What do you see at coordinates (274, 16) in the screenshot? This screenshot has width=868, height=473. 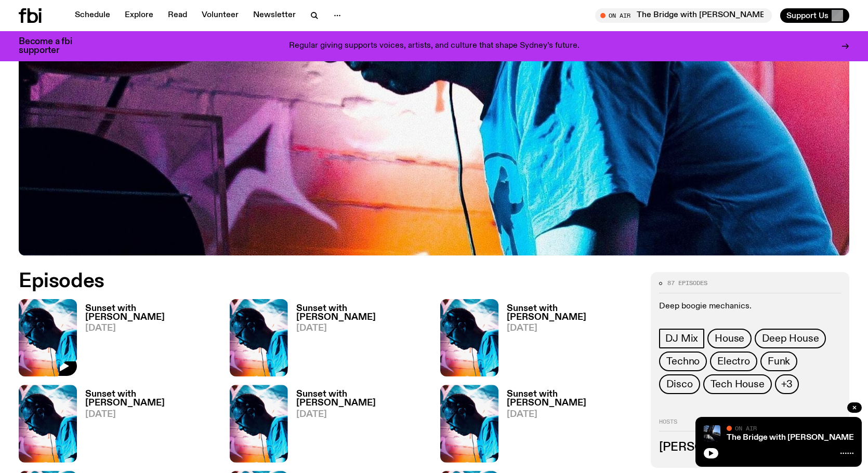 I see `a: Newsletter` at bounding box center [274, 16].